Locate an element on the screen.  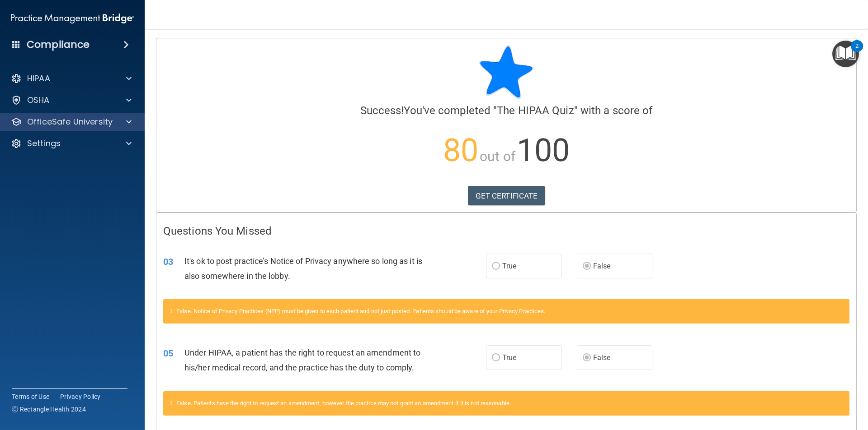
a: OfficeSafe University is located at coordinates (71, 122).